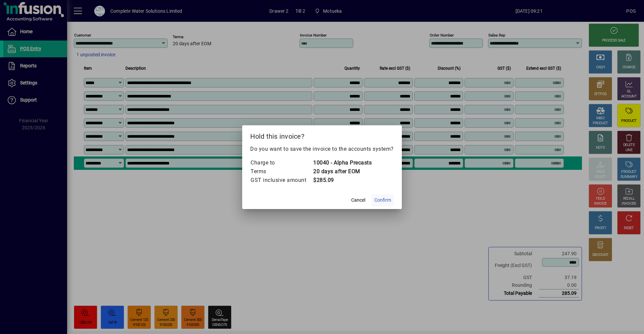  I want to click on span: Confirm, so click(382, 200).